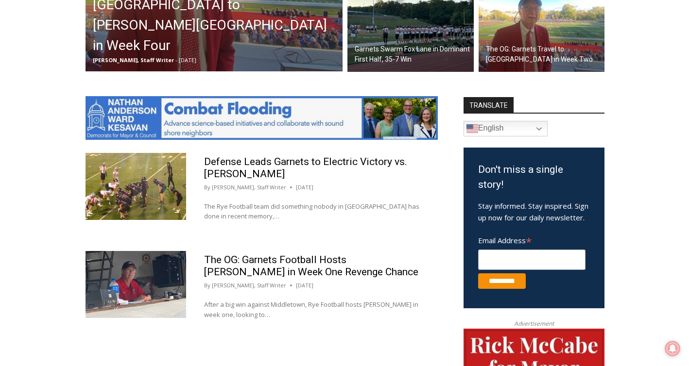 The height and width of the screenshot is (366, 690). I want to click on span: Advertisement, so click(534, 323).